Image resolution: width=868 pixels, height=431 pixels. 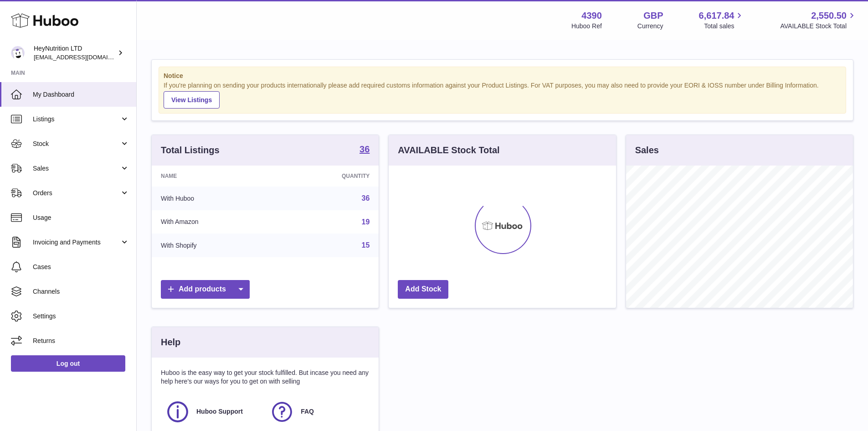 I want to click on td: With Shopify, so click(x=214, y=245).